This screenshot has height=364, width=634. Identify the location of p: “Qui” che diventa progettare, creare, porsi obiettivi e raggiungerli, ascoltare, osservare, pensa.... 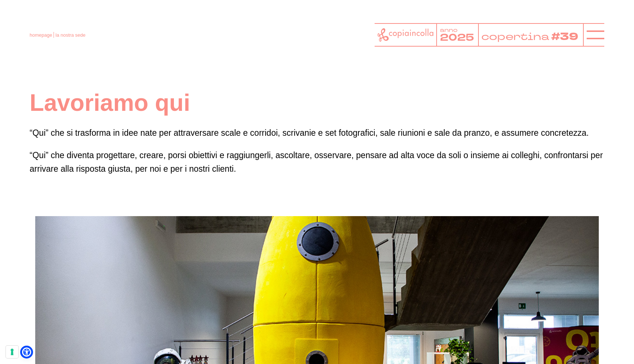
(317, 162).